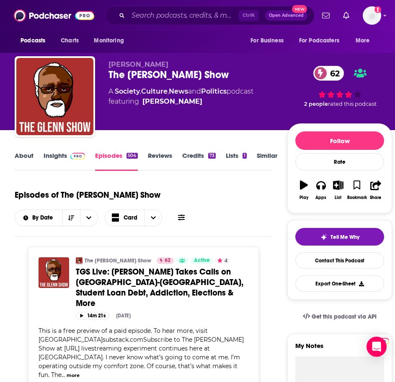  Describe the element at coordinates (64, 161) in the screenshot. I see `a: InsightsPodchaser Pro` at that location.